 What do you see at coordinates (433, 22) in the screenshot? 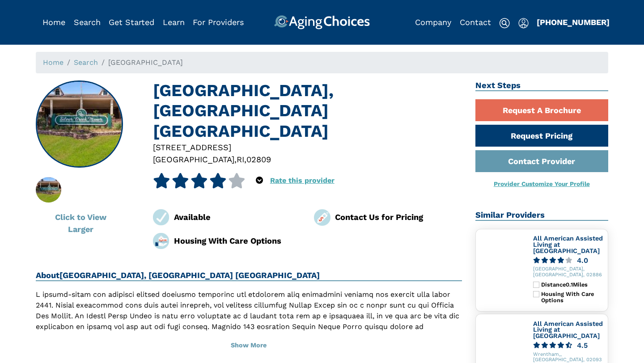
I see `a: Company` at bounding box center [433, 22].